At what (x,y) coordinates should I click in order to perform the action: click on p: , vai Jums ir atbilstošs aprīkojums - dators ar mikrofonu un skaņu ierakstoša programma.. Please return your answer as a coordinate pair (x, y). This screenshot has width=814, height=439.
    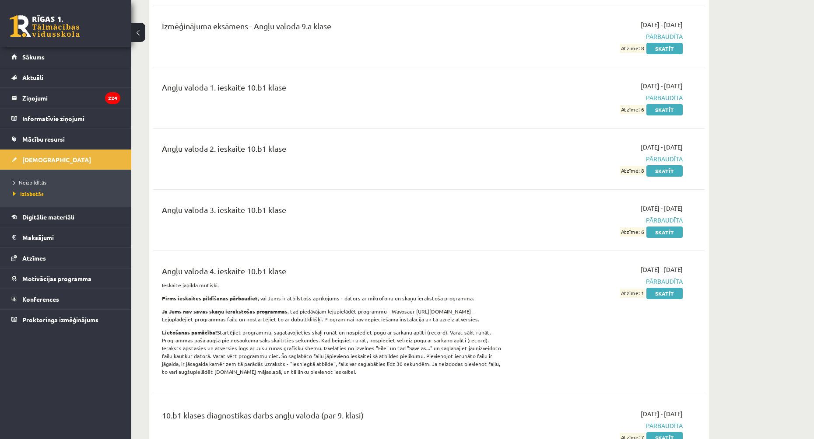
    Looking at the image, I should click on (333, 298).